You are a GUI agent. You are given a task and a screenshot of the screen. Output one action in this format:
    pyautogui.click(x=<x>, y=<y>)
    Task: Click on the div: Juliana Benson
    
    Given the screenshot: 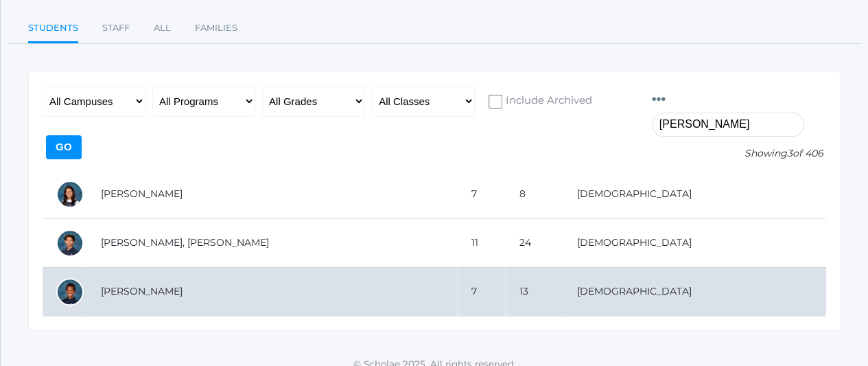 What is the action you would take?
    pyautogui.click(x=70, y=194)
    